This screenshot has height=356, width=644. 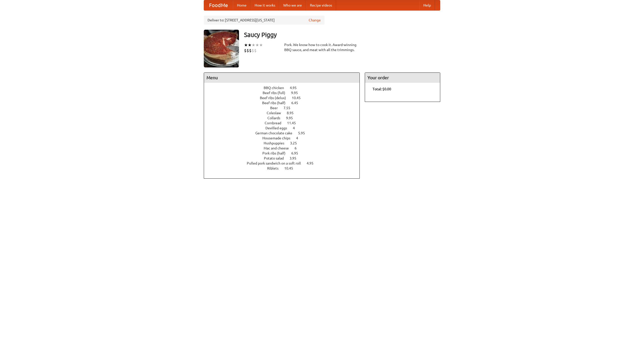 I want to click on span: BBQ chicken, so click(x=276, y=88).